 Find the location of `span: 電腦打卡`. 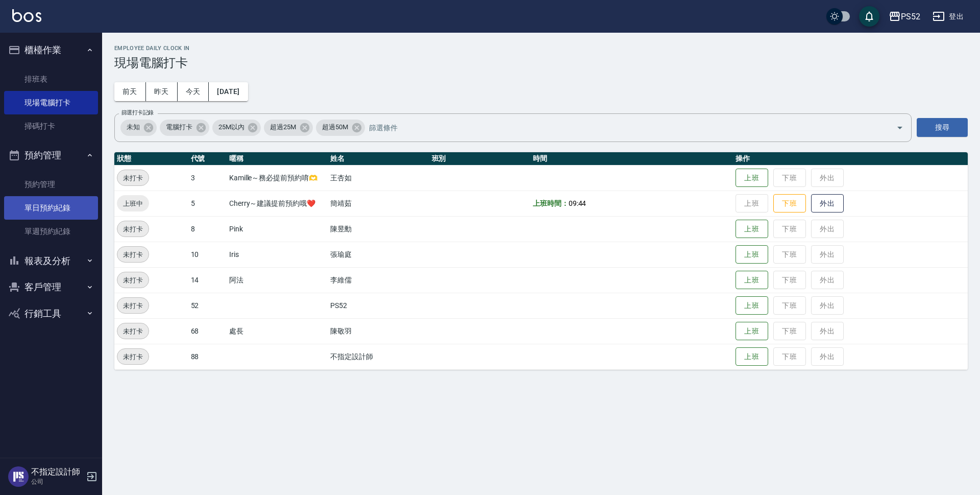

span: 電腦打卡 is located at coordinates (179, 127).